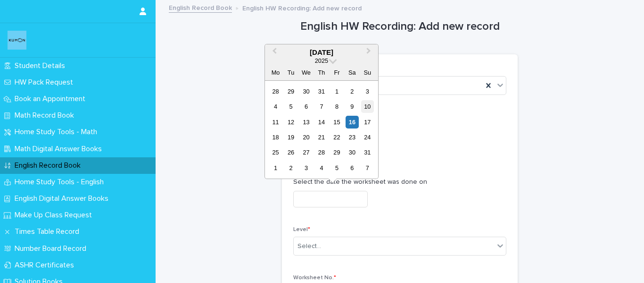 This screenshot has height=283, width=644. Describe the element at coordinates (276, 168) in the screenshot. I see `div: Choose Monday, 1 September 2025` at that location.